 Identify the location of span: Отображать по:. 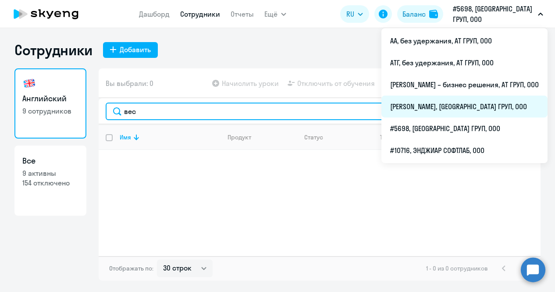
(131, 268).